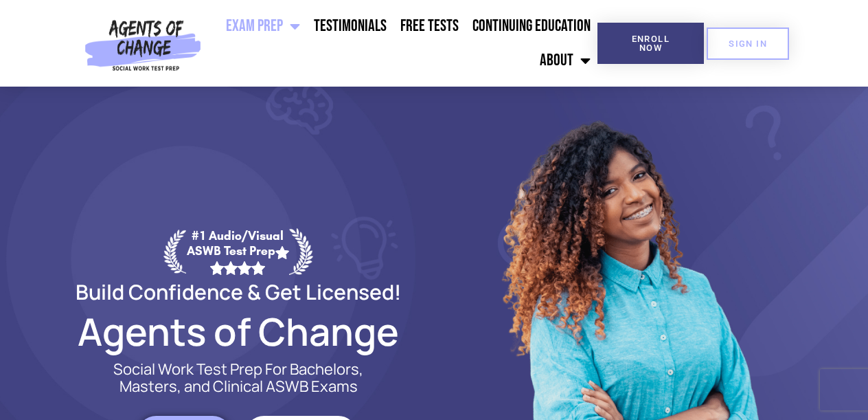 The height and width of the screenshot is (420, 868). Describe the element at coordinates (402, 43) in the screenshot. I see `nav: Menu` at that location.